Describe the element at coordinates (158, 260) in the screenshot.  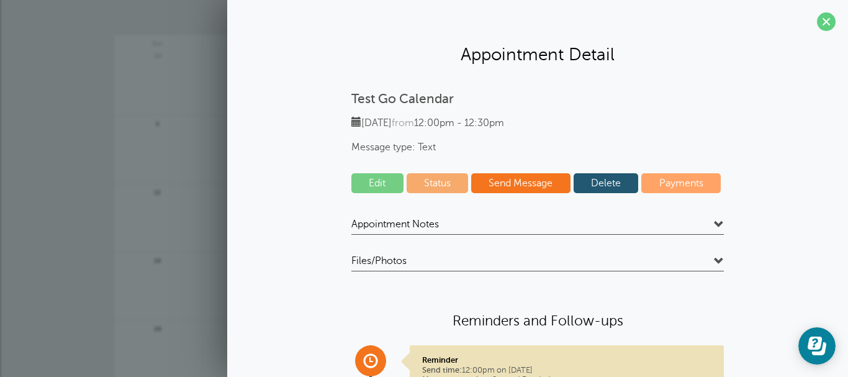
I see `span: 19` at that location.